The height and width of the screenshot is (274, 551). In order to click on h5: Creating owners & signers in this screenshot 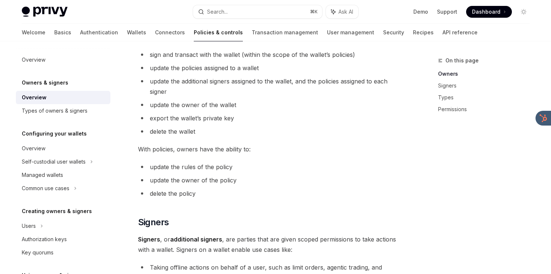, I will do `click(57, 211)`.